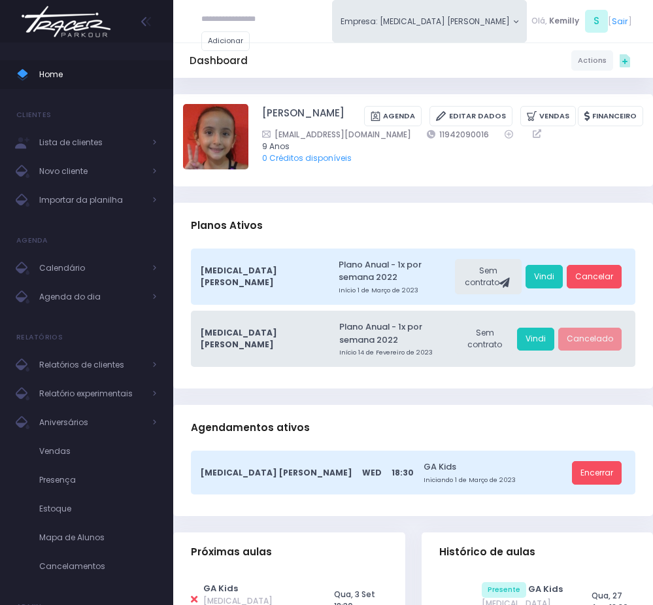 This screenshot has width=653, height=605. I want to click on span: Cancelamentos, so click(98, 566).